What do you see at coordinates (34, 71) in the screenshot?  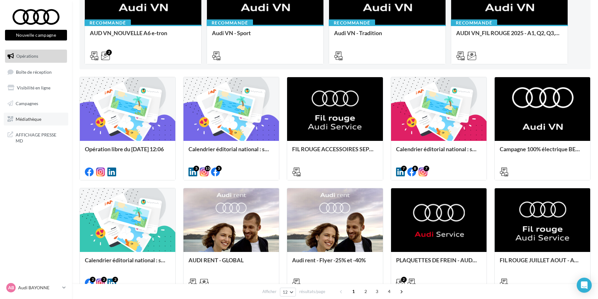 I see `span: Boîte de réception` at bounding box center [34, 71].